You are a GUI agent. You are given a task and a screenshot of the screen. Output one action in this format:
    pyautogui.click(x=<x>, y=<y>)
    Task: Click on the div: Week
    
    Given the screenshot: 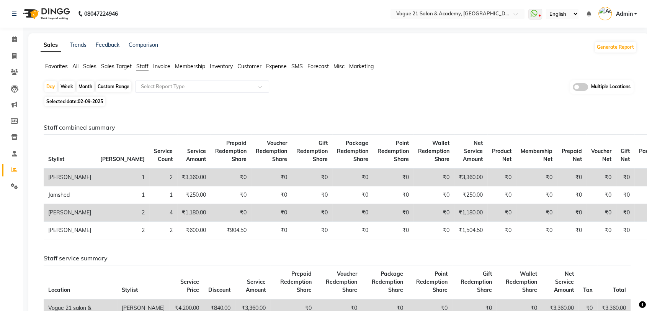 What is the action you would take?
    pyautogui.click(x=67, y=87)
    